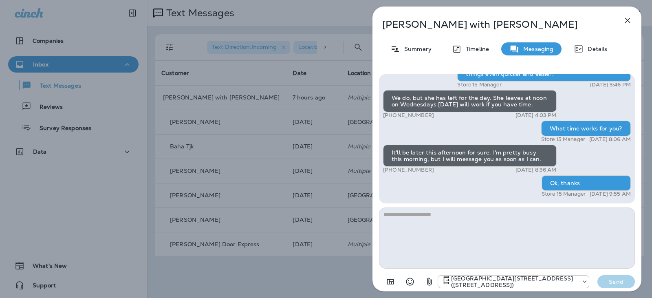 The width and height of the screenshot is (652, 298). Describe the element at coordinates (470, 156) in the screenshot. I see `div: It'll be later this afternoon for sure. I'm pretty busy this morning, but I will message you as s...` at that location.